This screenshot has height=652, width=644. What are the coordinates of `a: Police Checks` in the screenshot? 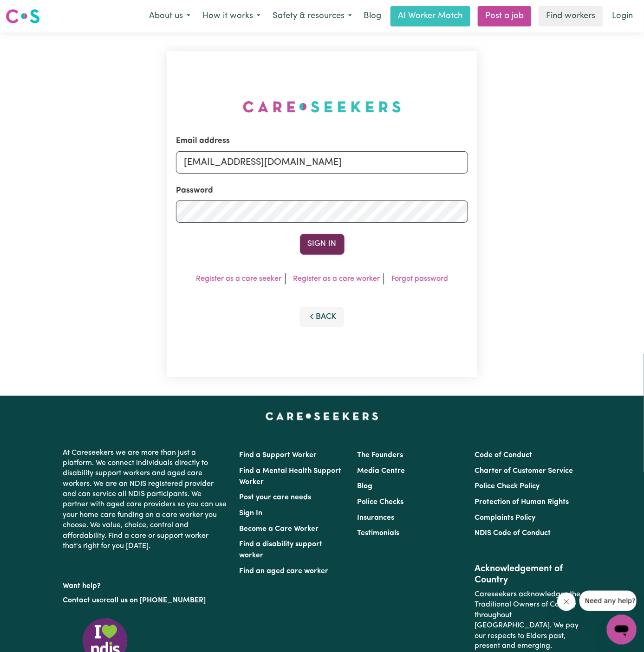 It's located at (380, 502).